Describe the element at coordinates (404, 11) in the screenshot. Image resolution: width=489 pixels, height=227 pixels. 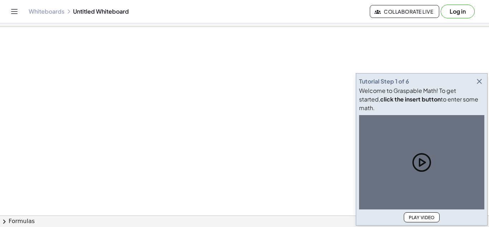
I see `span: Collaborate Live` at that location.